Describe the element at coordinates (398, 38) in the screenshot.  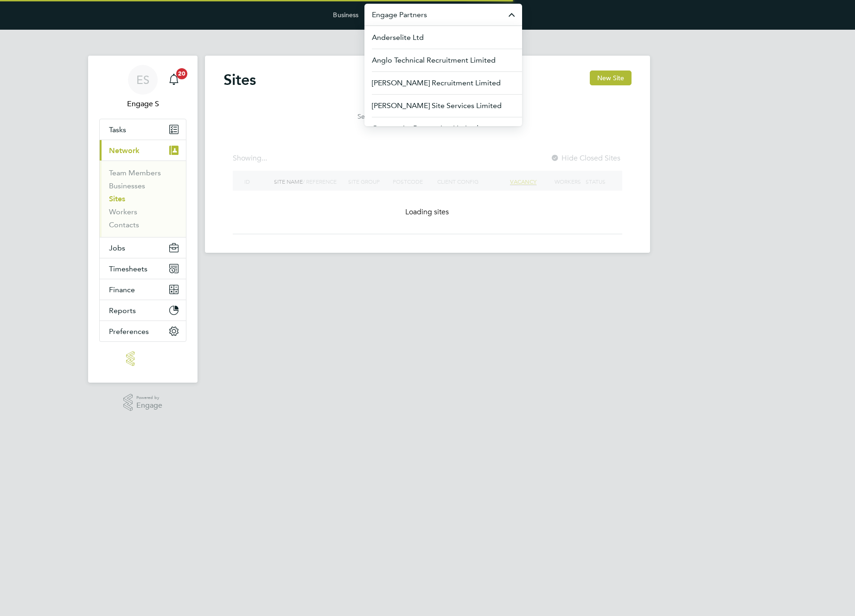
I see `span: Anderselite Ltd` at that location.